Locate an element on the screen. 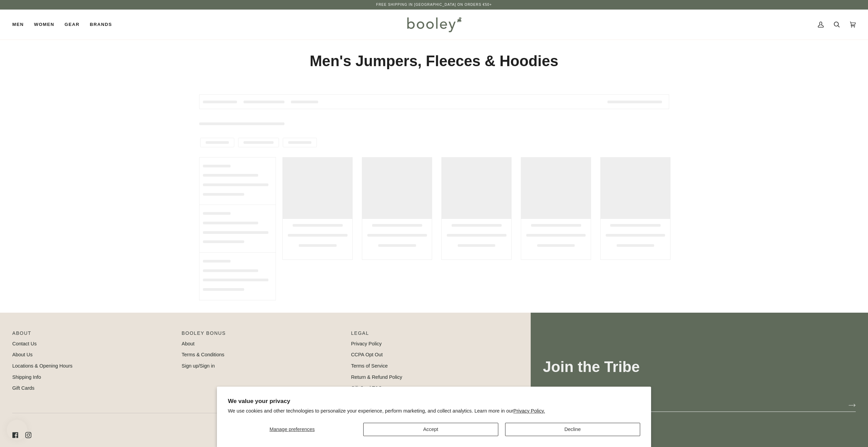  h1: Men's Jumpers, Fleeces & Hoodies is located at coordinates (434, 61).